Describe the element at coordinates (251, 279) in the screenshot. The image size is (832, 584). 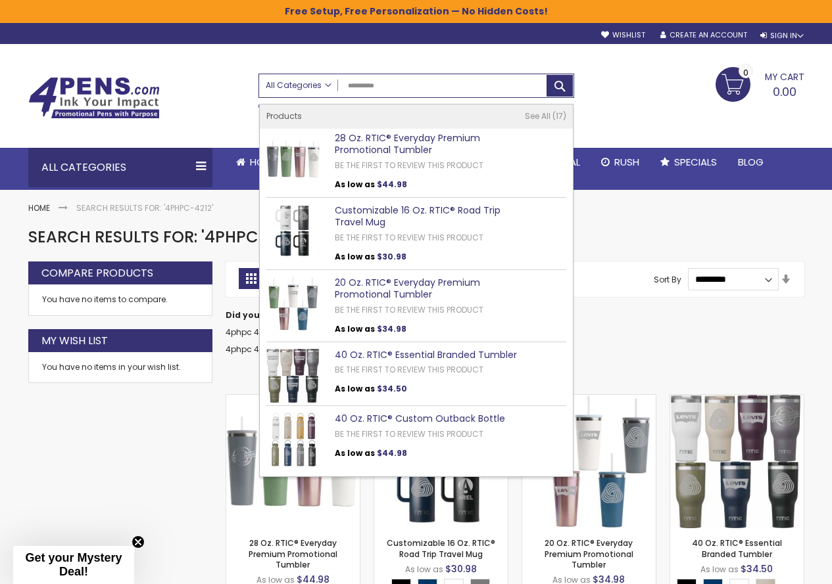
I see `strong: Grid` at that location.